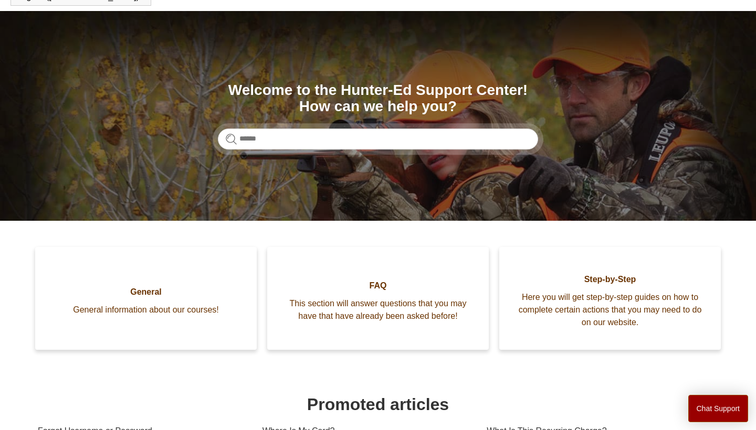 The image size is (756, 430). Describe the element at coordinates (378, 99) in the screenshot. I see `h1: Welcome to the Hunter-Ed Support Center! How can we help you?` at that location.